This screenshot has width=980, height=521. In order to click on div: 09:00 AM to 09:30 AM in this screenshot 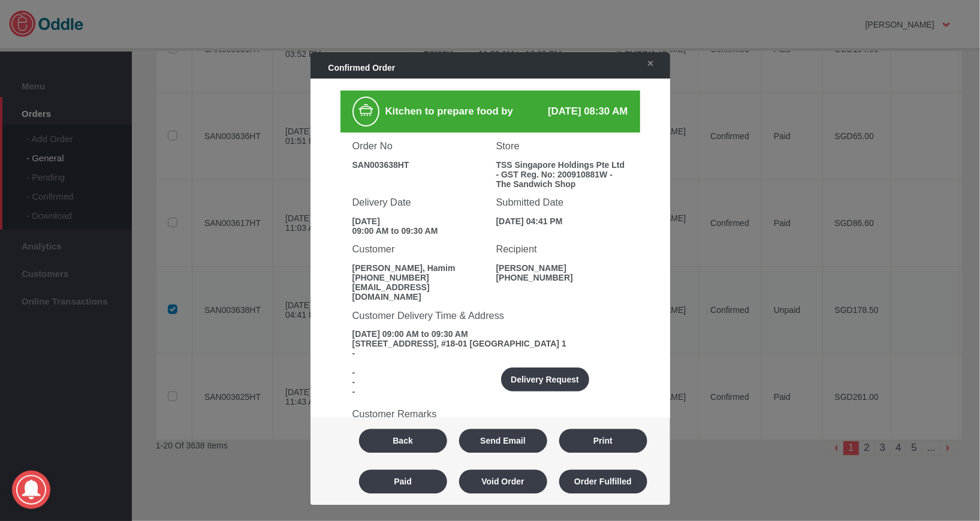, I will do `click(418, 230)`.